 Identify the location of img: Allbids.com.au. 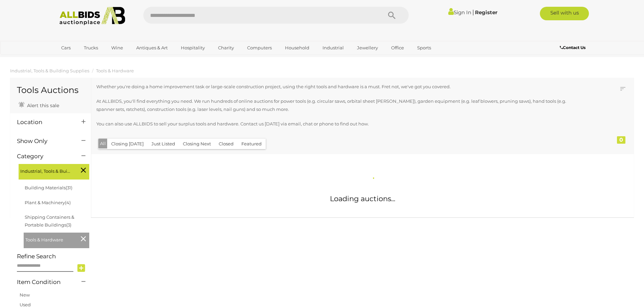
(92, 16).